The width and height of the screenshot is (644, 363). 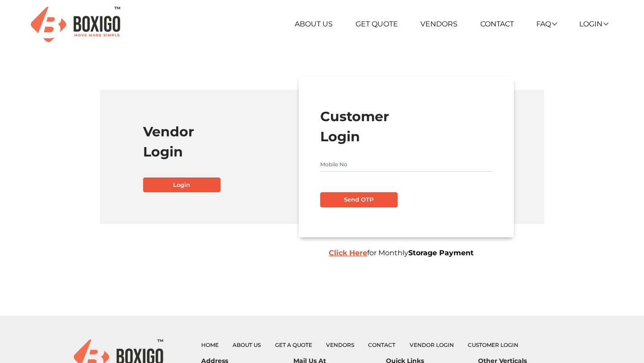 What do you see at coordinates (546, 24) in the screenshot?
I see `a: FAQ` at bounding box center [546, 24].